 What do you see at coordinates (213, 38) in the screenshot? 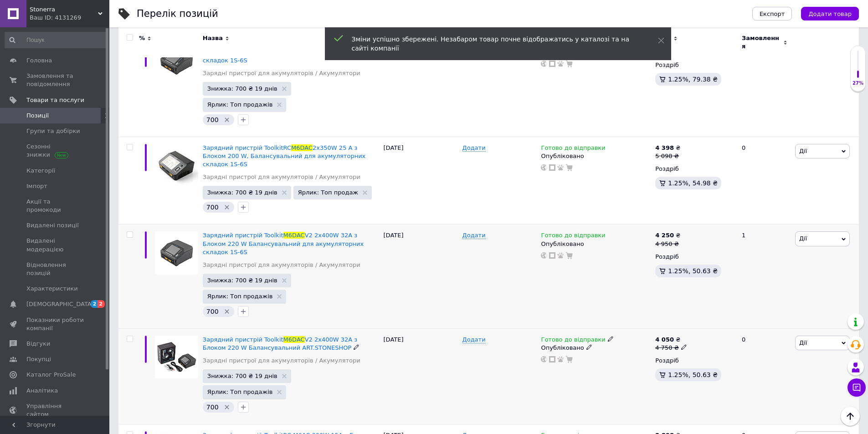
I see `span: Назва` at bounding box center [213, 38].